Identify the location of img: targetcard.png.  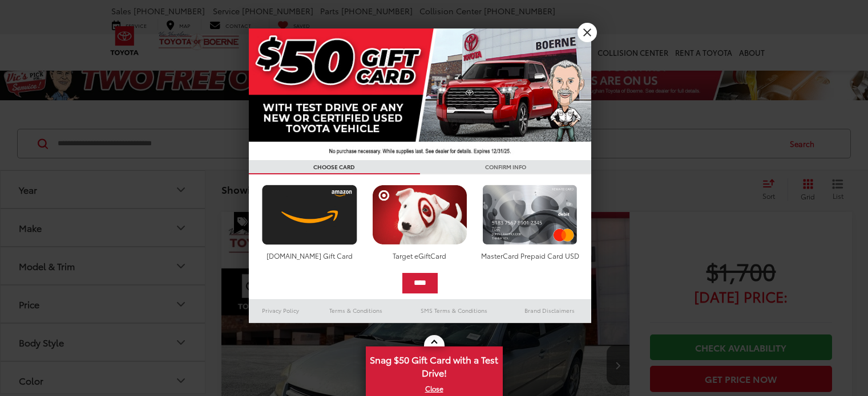
(419, 215).